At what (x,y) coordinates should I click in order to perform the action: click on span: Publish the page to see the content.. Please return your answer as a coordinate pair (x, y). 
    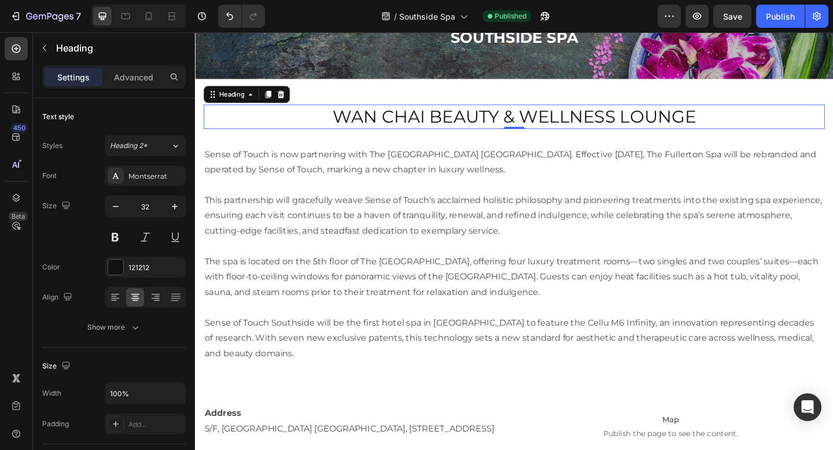
    Looking at the image, I should click on (517, 437).